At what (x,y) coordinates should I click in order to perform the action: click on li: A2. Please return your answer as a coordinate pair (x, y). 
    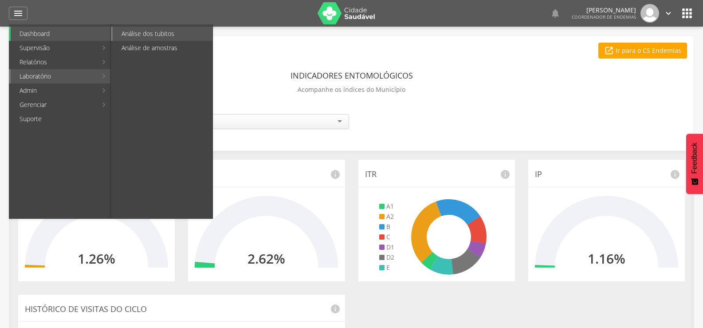
    Looking at the image, I should click on (387, 216).